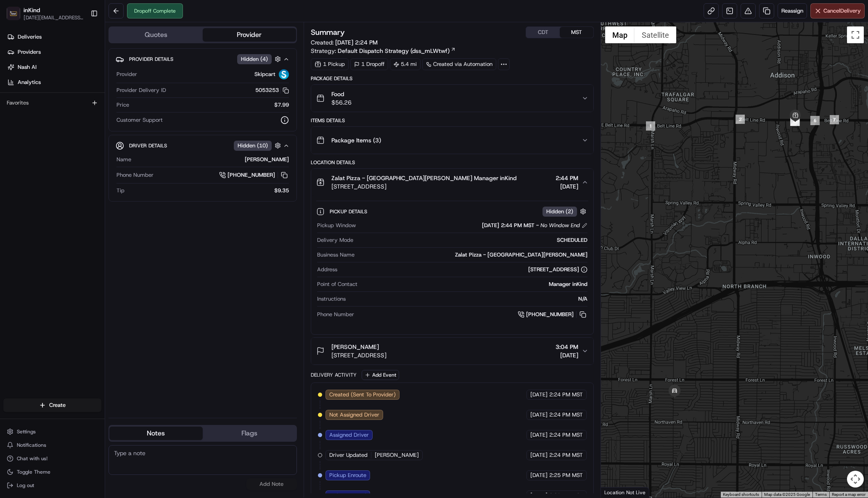 Image resolution: width=868 pixels, height=498 pixels. What do you see at coordinates (397, 51) in the screenshot?
I see `a: Default Dispatch Strategy (dss_mLWtwf)` at bounding box center [397, 51].